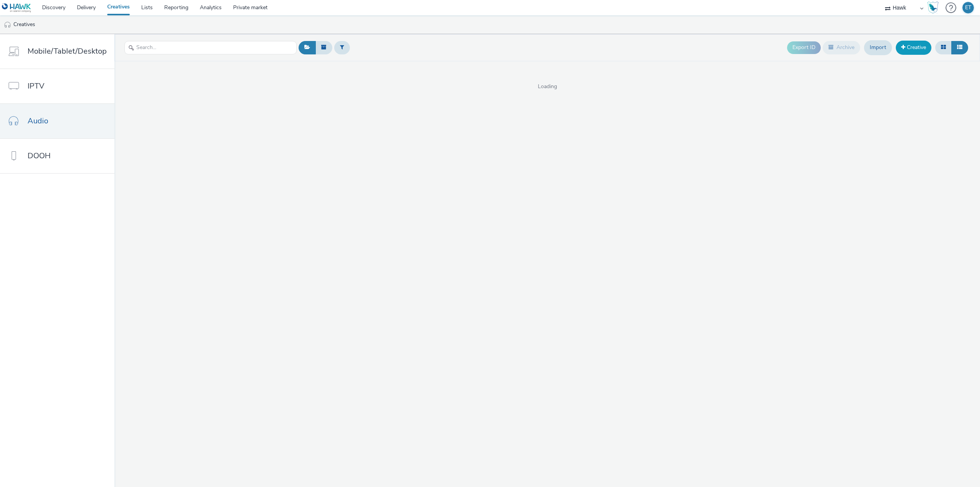 This screenshot has width=980, height=487. I want to click on a: Creative, so click(914, 48).